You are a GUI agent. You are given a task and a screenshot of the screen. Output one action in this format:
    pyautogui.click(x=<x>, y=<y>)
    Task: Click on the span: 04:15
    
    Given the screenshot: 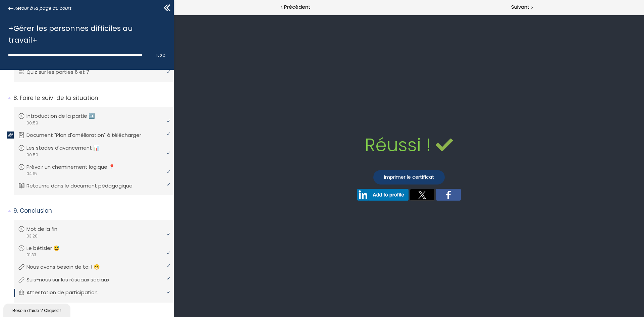 What is the action you would take?
    pyautogui.click(x=31, y=174)
    